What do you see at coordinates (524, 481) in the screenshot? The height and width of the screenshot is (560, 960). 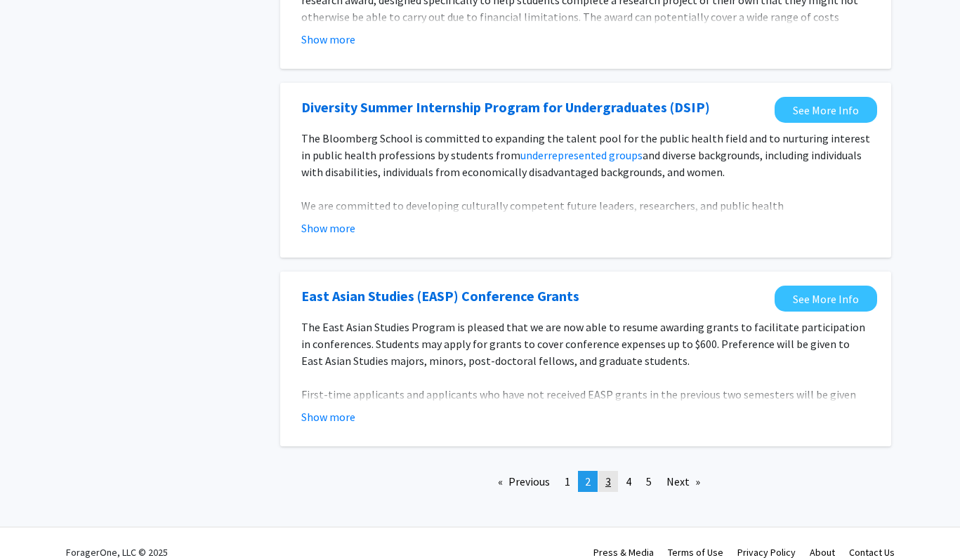 I see `a: Previous page` at bounding box center [524, 481].